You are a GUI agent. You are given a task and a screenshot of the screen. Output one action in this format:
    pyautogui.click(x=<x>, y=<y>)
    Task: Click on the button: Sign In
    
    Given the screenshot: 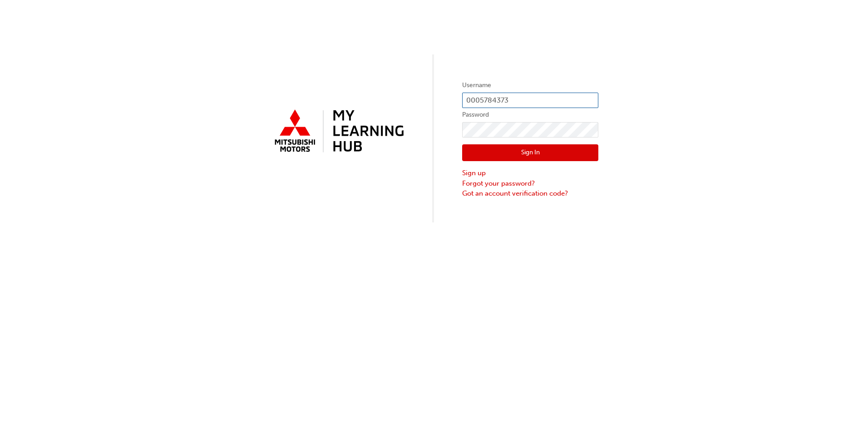 What is the action you would take?
    pyautogui.click(x=530, y=153)
    